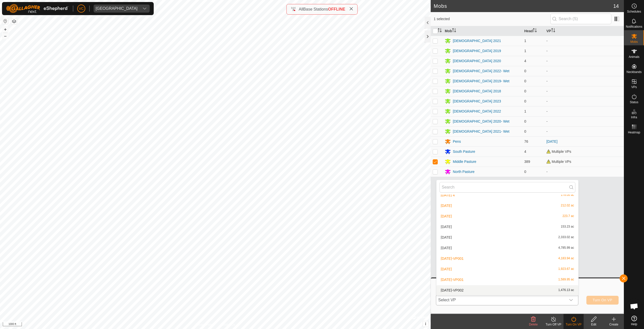 Image resolution: width=644 pixels, height=329 pixels. What do you see at coordinates (616, 6) in the screenshot?
I see `span: 14` at bounding box center [616, 6].